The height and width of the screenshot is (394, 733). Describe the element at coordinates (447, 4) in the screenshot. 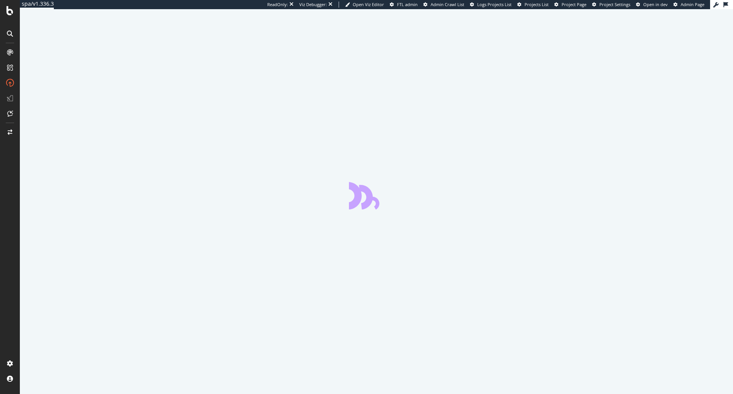

I see `span: Admin Crawl List` at that location.